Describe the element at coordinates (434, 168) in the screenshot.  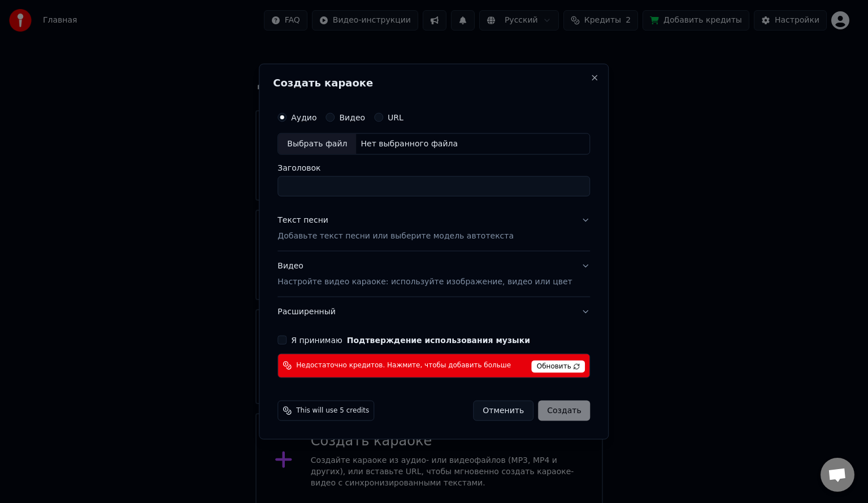
I see `label: Заголовок` at that location.